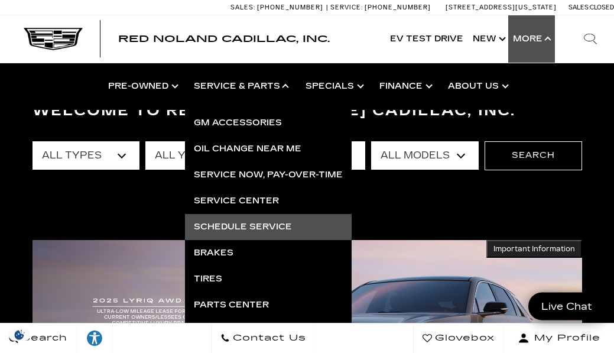 The width and height of the screenshot is (614, 353). Describe the element at coordinates (458, 338) in the screenshot. I see `a: Glovebox` at that location.